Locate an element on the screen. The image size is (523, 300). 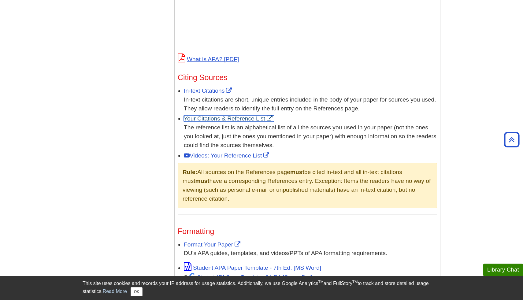
small: Or is located at coordinates (248, 277).